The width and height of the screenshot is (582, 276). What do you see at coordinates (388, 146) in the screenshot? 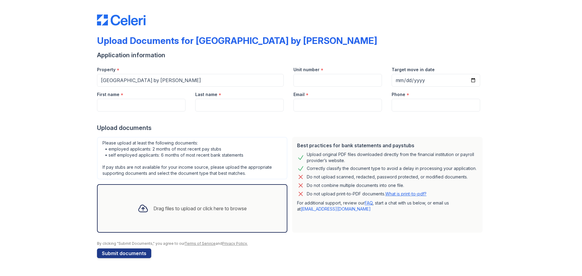
I see `div: Best practices for bank statements and paystubs` at bounding box center [388, 146].